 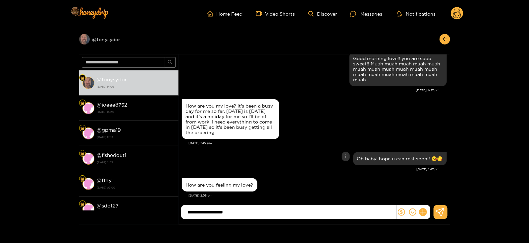 I want to click on div: How are you feeling my love?, so click(x=220, y=185).